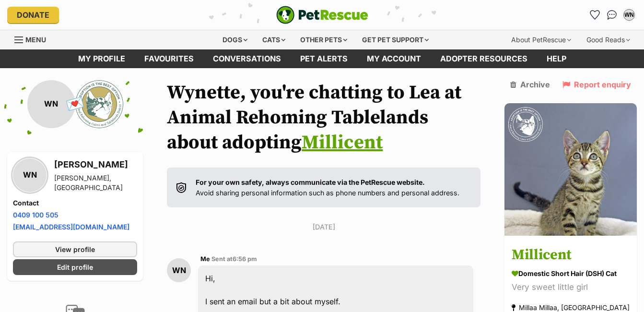 This screenshot has height=312, width=644. I want to click on ul: Account quick links, so click(612, 15).